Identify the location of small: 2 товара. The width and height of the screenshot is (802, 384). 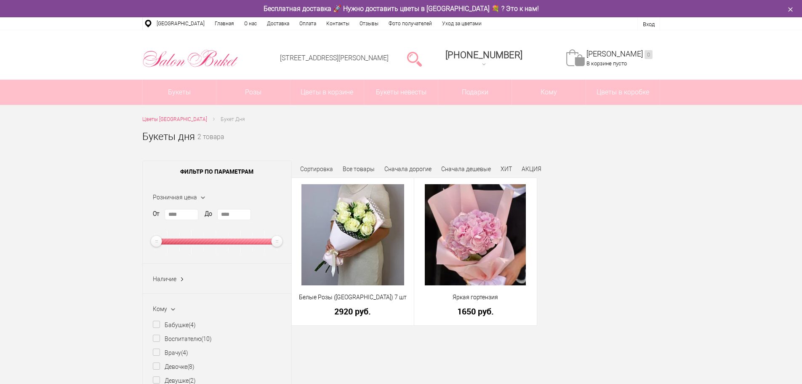
(210, 144).